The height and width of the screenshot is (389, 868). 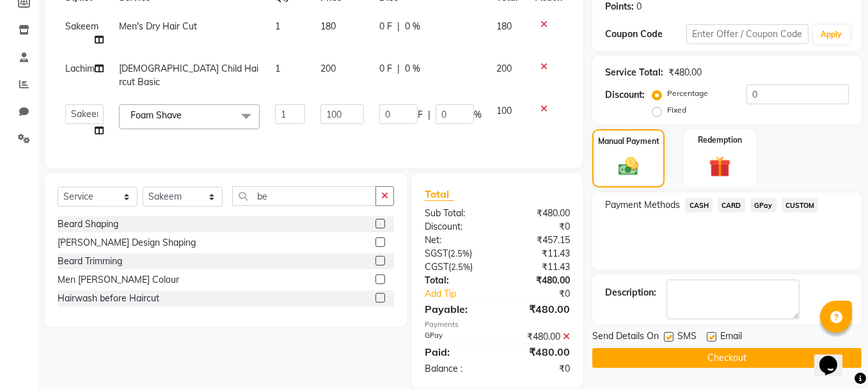 I want to click on span: Foam Shave, so click(x=157, y=116).